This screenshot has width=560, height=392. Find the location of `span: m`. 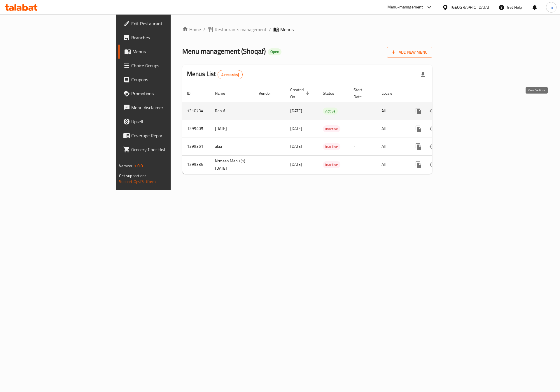

span: m is located at coordinates (551, 7).